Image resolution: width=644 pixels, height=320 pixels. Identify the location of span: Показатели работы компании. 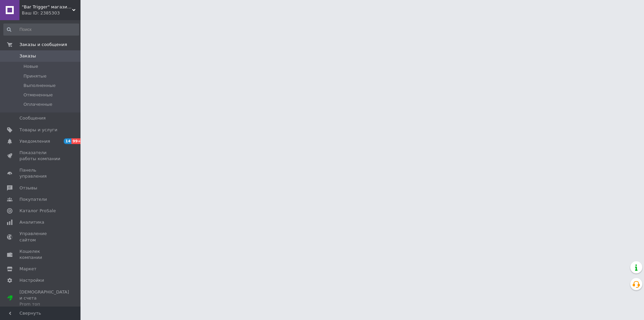
(40, 156).